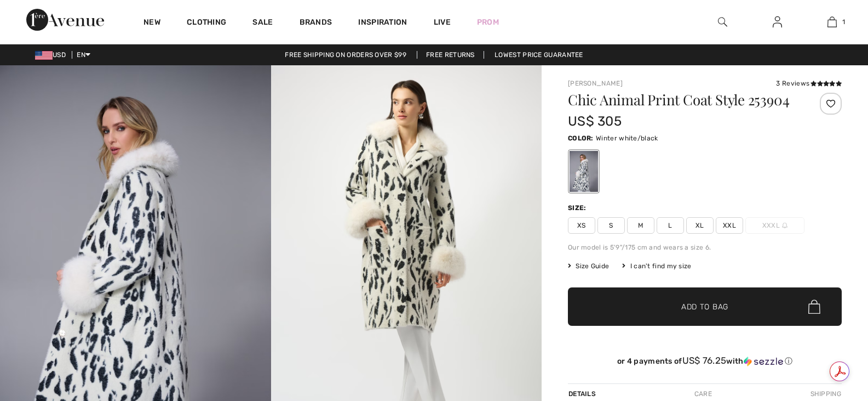 Image resolution: width=868 pixels, height=401 pixels. What do you see at coordinates (346, 55) in the screenshot?
I see `a: Free shipping on orders over $99` at bounding box center [346, 55].